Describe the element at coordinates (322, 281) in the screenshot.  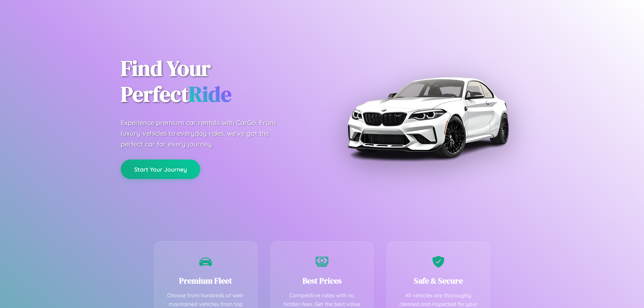
I see `h3: Best Prices` at that location.